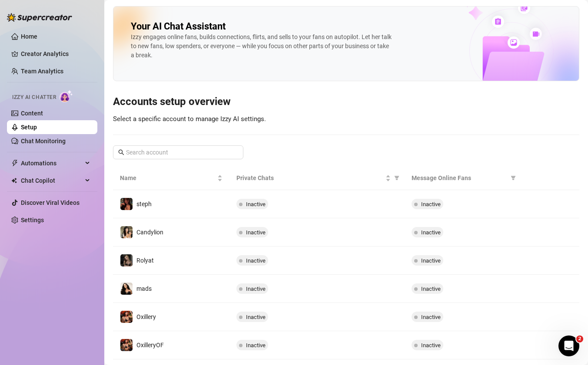  I want to click on span: Chat Copilot, so click(52, 181).